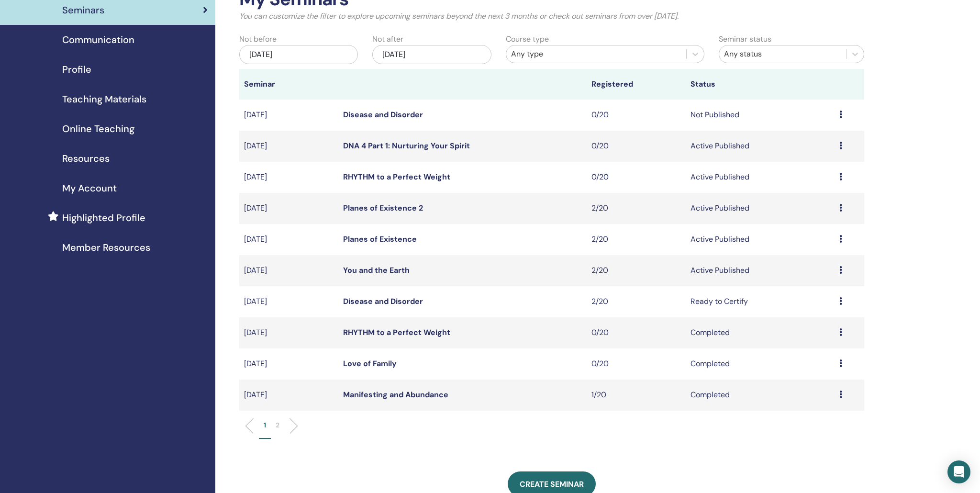 The image size is (980, 493). I want to click on span: Seminars, so click(83, 10).